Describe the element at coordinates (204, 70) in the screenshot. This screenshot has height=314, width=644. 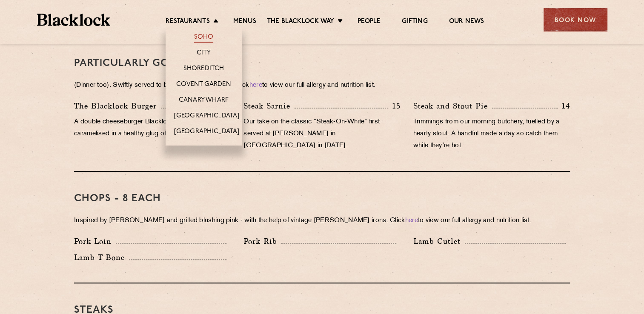
I see `a: Shoreditch` at that location.